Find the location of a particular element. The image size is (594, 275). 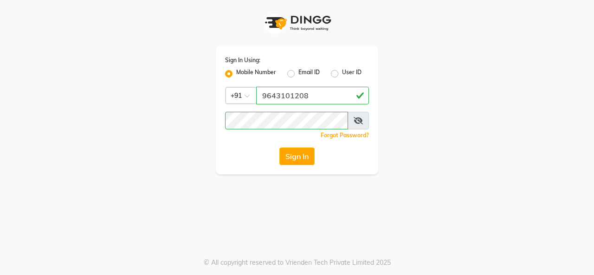

button: Sign In is located at coordinates (297, 156).